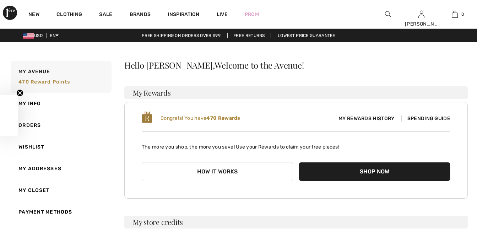 This screenshot has width=477, height=231. I want to click on img: 1ère Avenue, so click(10, 13).